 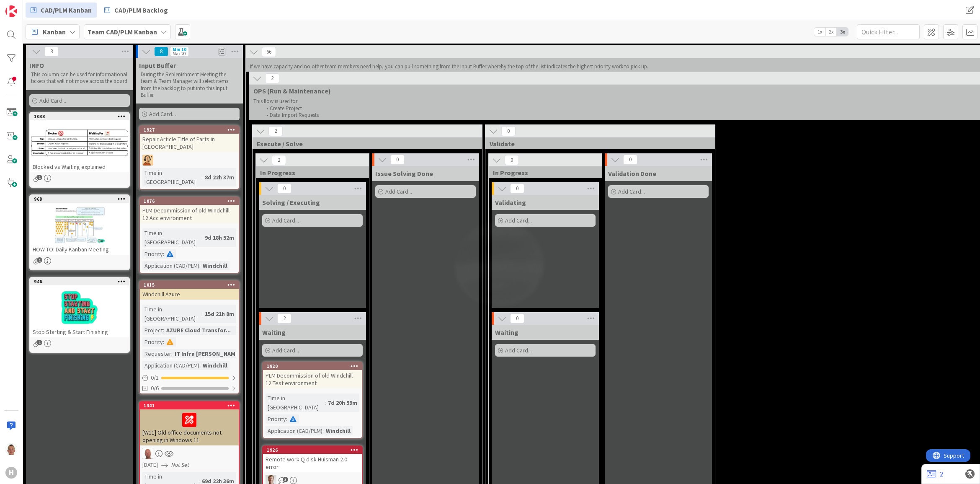 I want to click on div: H, so click(x=12, y=472).